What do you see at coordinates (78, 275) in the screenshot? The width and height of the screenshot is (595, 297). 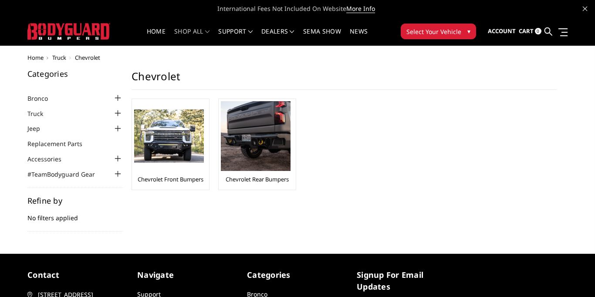 I see `h5: contact` at bounding box center [78, 275].